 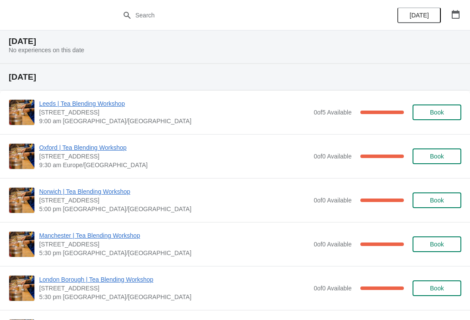 What do you see at coordinates (174, 104) in the screenshot?
I see `span: Leeds | Tea Blending Workshop` at bounding box center [174, 104].